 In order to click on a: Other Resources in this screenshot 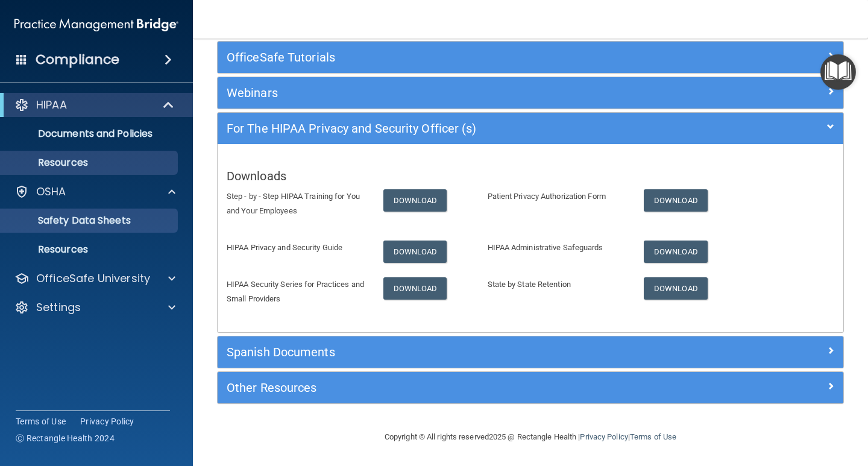, I will do `click(530, 388)`.